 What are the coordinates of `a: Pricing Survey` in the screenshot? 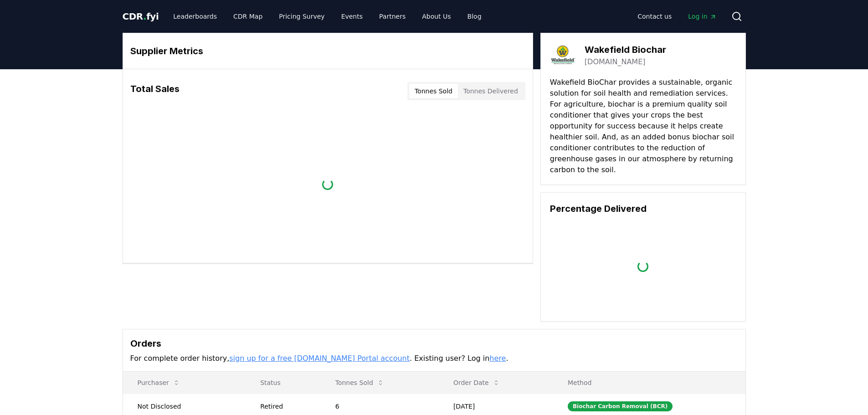 It's located at (302, 16).